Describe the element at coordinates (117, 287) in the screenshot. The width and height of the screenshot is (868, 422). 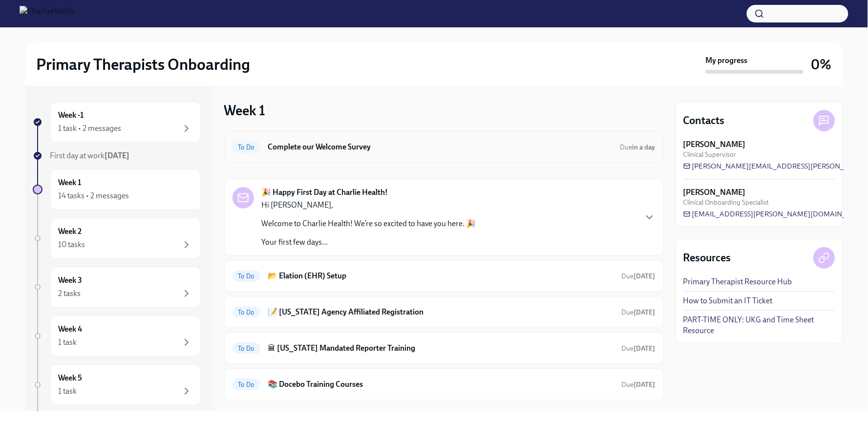
I see `a: Week 32 tasks` at that location.